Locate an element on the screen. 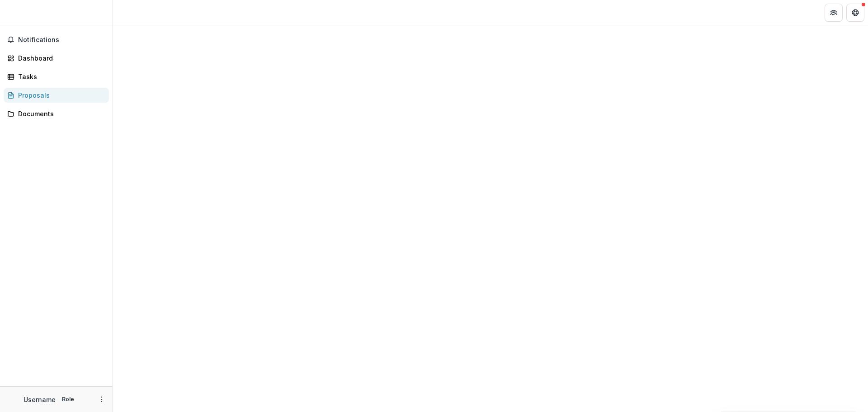 The image size is (868, 412). span: Notifications is located at coordinates (62, 40).